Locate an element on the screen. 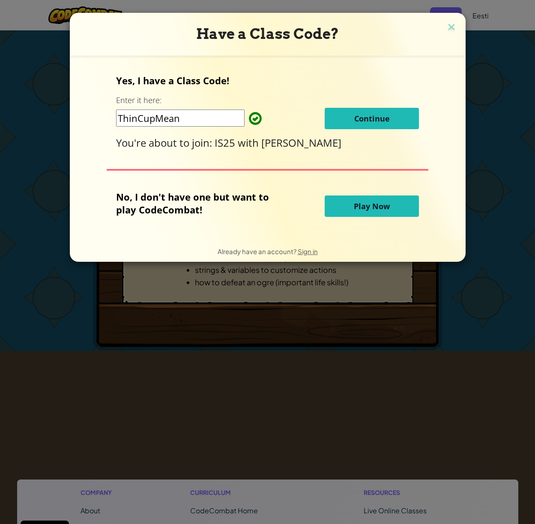 The image size is (535, 524). span: IS25 is located at coordinates (226, 143).